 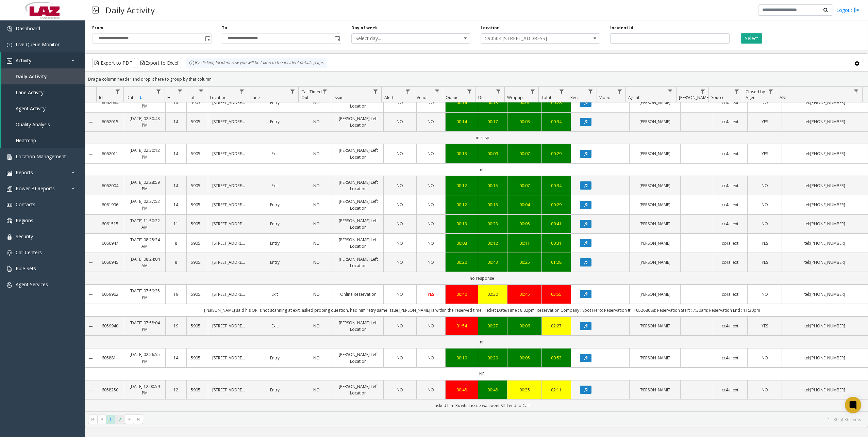 I want to click on a: YES, so click(x=765, y=153).